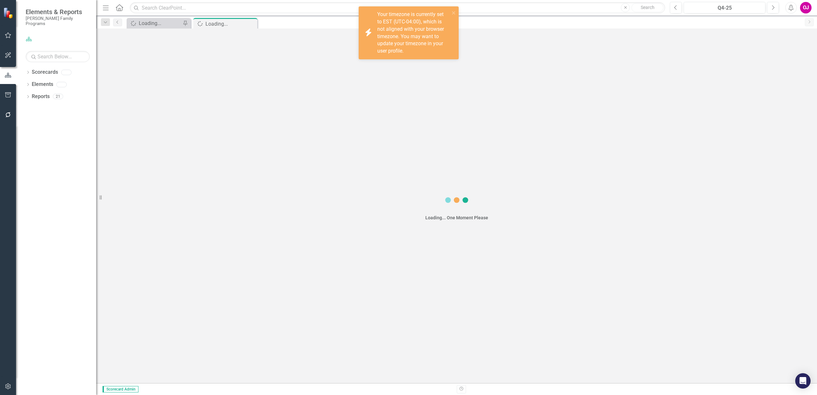  What do you see at coordinates (725, 8) in the screenshot?
I see `div: Q4-25` at bounding box center [725, 8].